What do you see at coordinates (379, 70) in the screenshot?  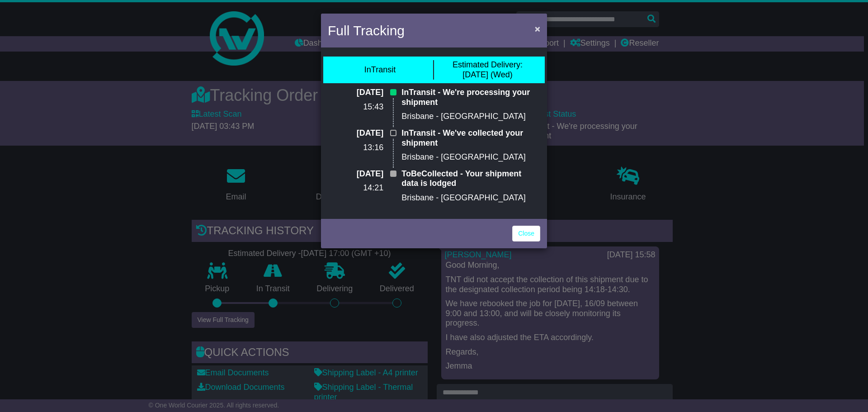 I see `div: InTransit` at bounding box center [379, 70].